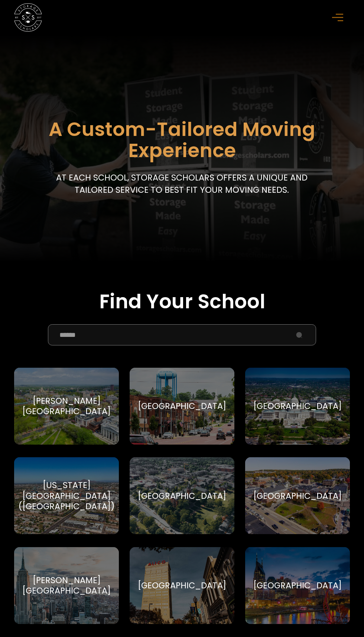  Describe the element at coordinates (182, 184) in the screenshot. I see `p: At each school, storage scholars offers a unique and tailored service to best fit your Moving needs.` at that location.